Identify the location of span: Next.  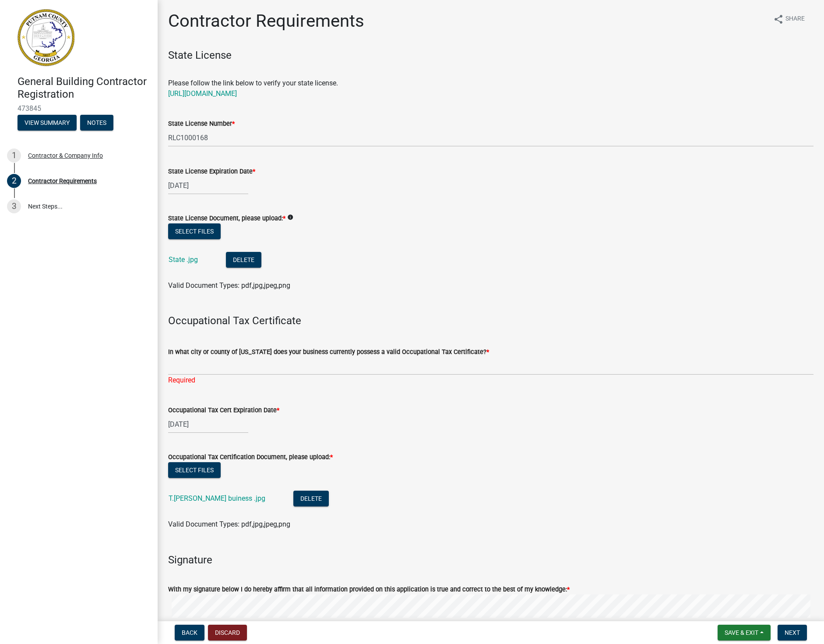
(792, 632).